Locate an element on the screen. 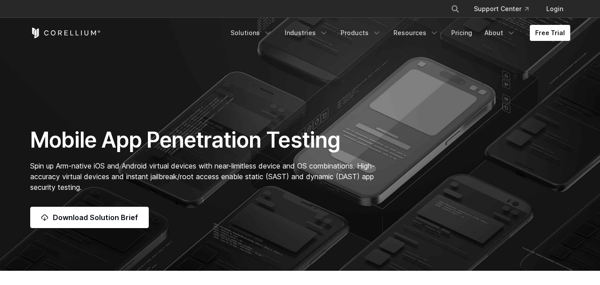  a: Free Trial is located at coordinates (550, 33).